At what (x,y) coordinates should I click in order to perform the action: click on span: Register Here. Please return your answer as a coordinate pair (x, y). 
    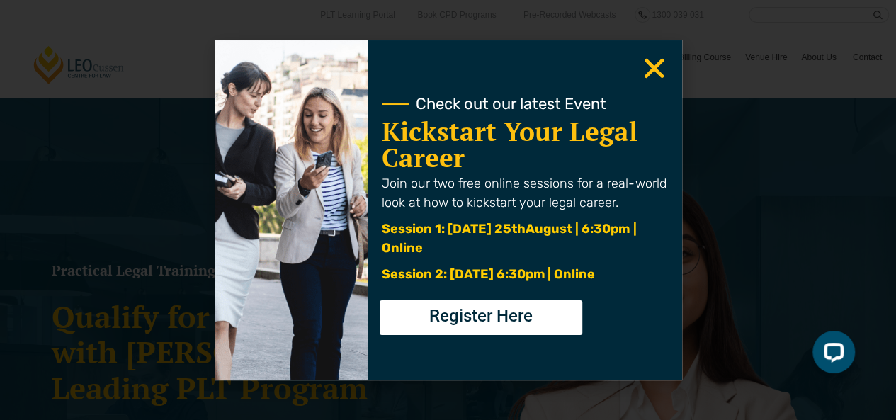
    Looking at the image, I should click on (481, 316).